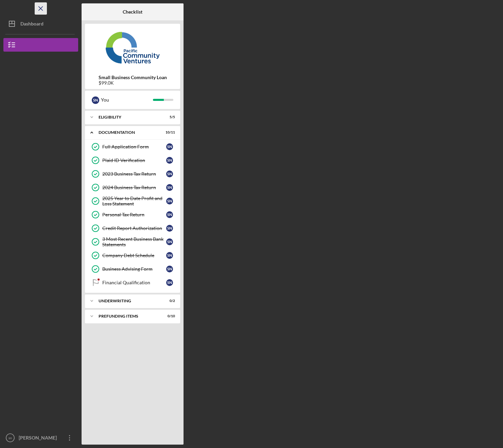 Image resolution: width=503 pixels, height=448 pixels. Describe the element at coordinates (169, 316) in the screenshot. I see `div: 0 / 10` at that location.